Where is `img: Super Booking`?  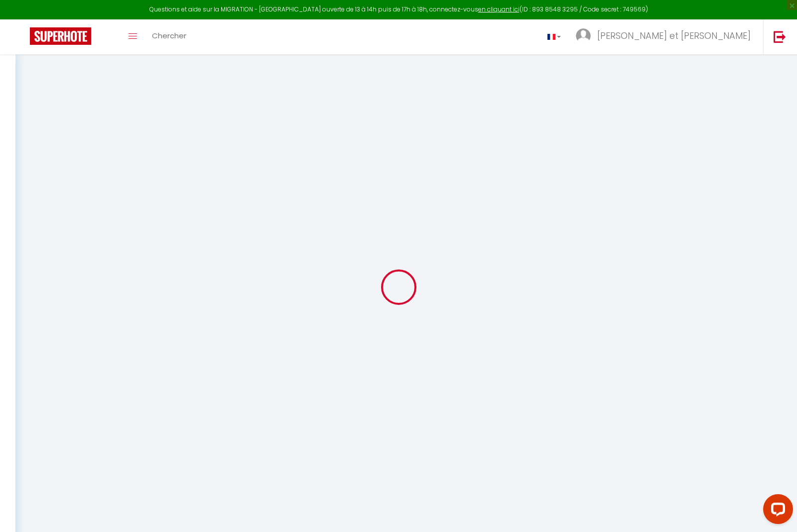
img: Super Booking is located at coordinates (60, 36).